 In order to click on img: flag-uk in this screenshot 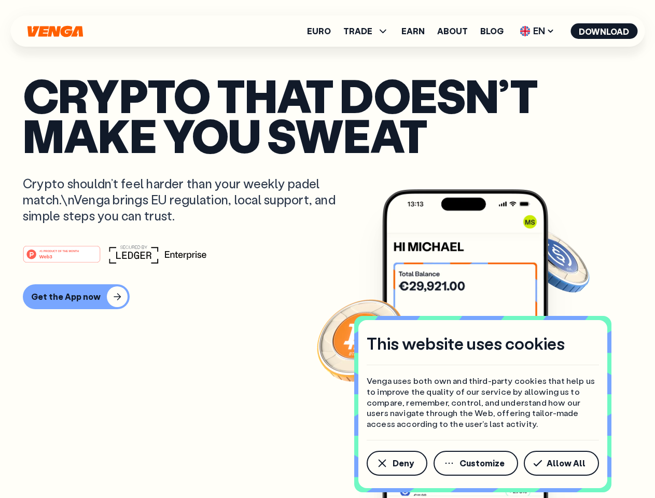, I will do `click(525, 31)`.